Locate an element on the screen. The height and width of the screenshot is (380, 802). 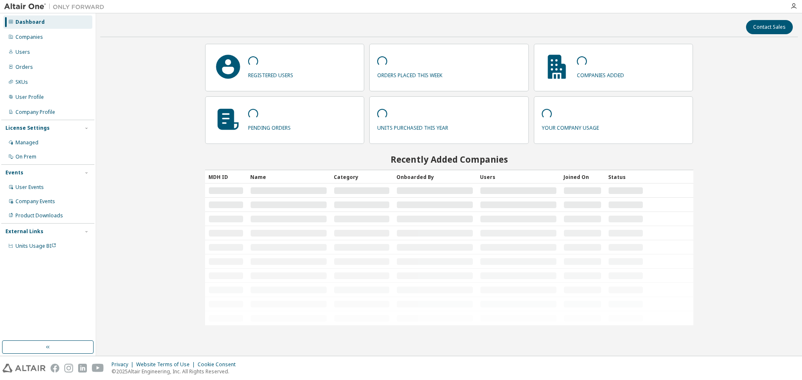
div: User Profile is located at coordinates (30, 97).